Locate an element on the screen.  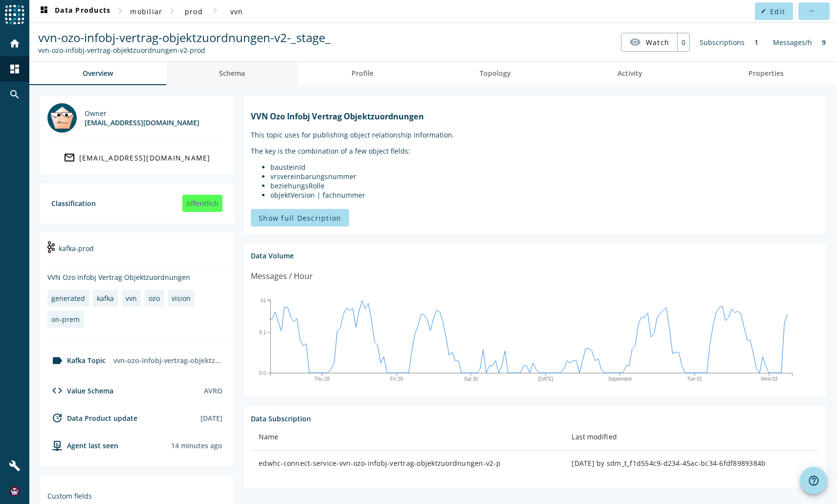
div: Custom fields is located at coordinates (137, 495).